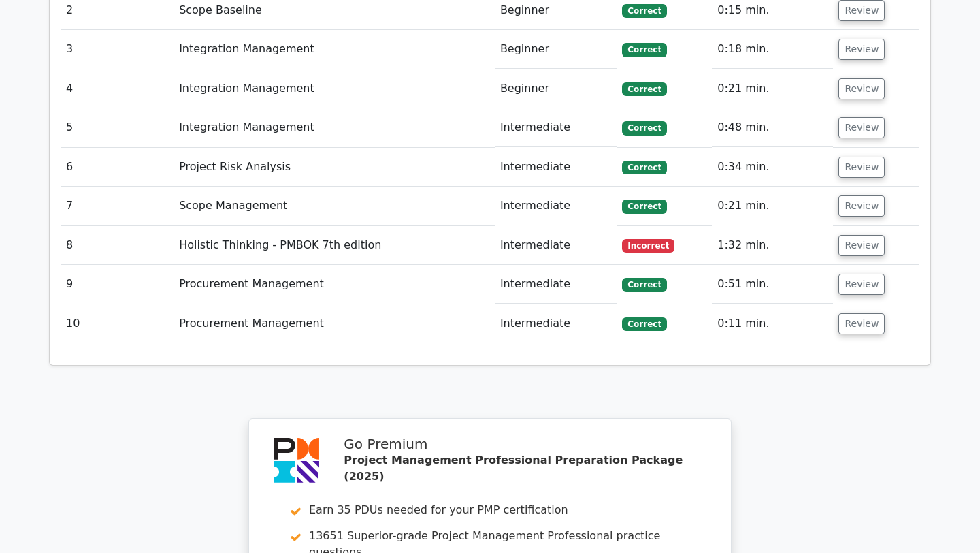  Describe the element at coordinates (117, 245) in the screenshot. I see `td: 8` at that location.